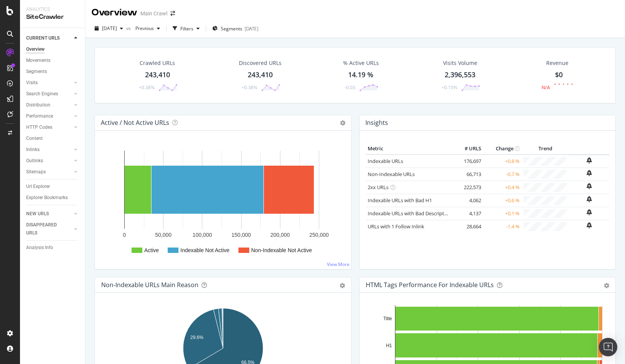  Describe the element at coordinates (53, 49) in the screenshot. I see `a: Overview` at that location.